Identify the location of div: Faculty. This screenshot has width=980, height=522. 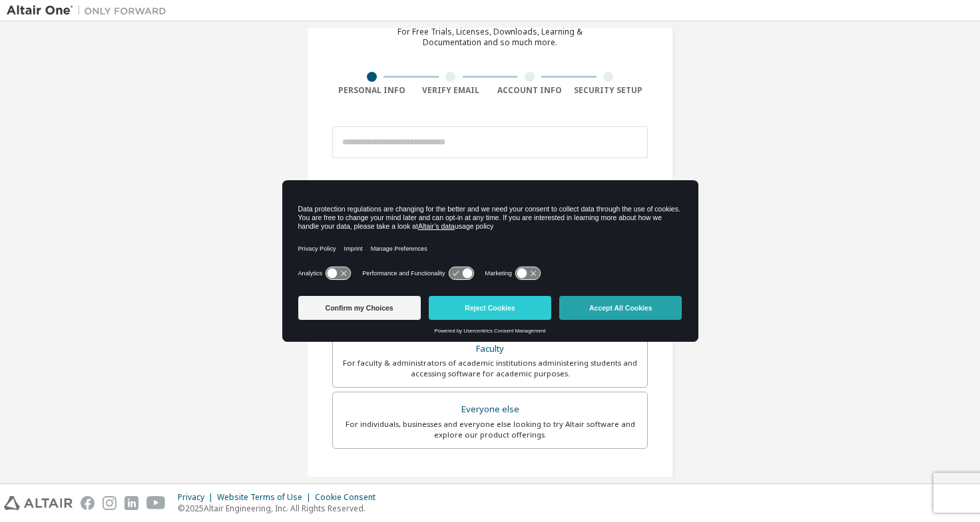
(490, 350).